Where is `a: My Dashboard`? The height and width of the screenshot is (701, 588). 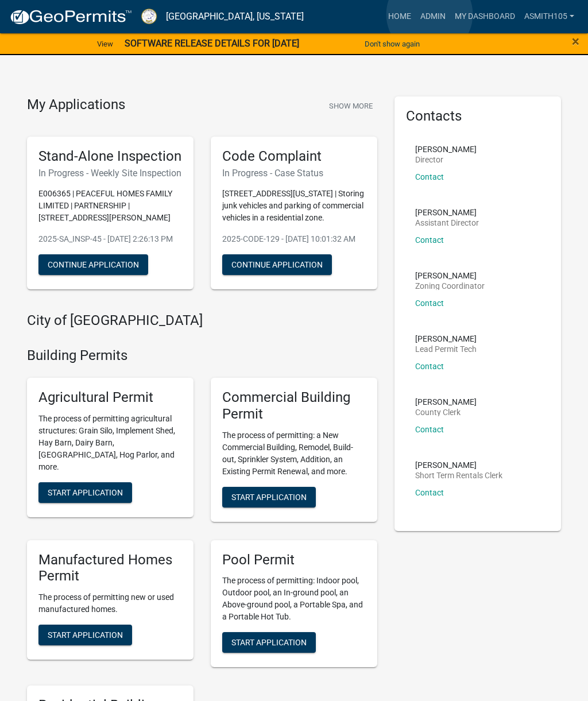 a: My Dashboard is located at coordinates (485, 17).